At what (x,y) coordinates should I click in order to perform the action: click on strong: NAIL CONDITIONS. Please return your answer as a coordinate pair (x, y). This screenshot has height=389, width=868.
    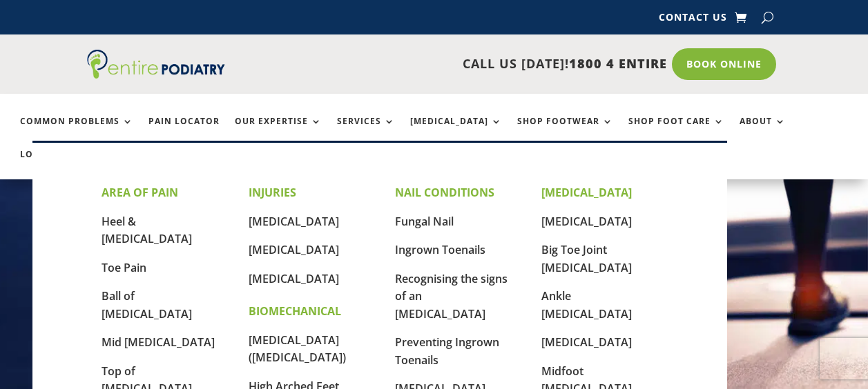
    Looking at the image, I should click on (445, 193).